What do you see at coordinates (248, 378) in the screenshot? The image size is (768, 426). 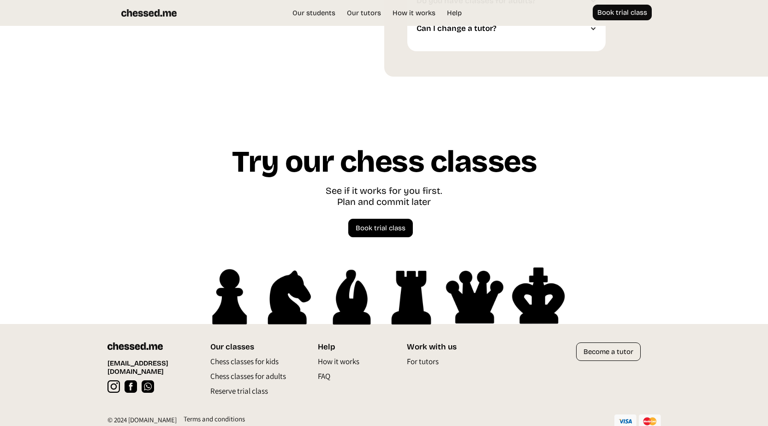 I see `a: Chess classes for adults` at bounding box center [248, 378].